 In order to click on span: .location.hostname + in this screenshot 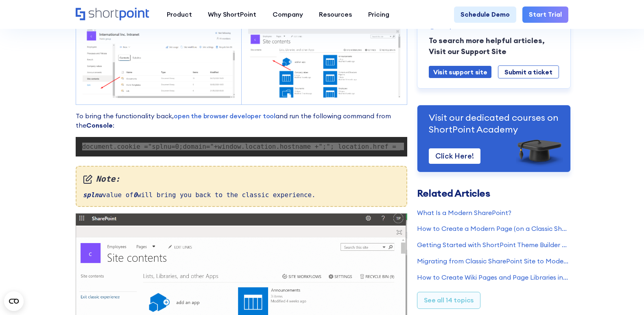, I will do `click(280, 146)`.